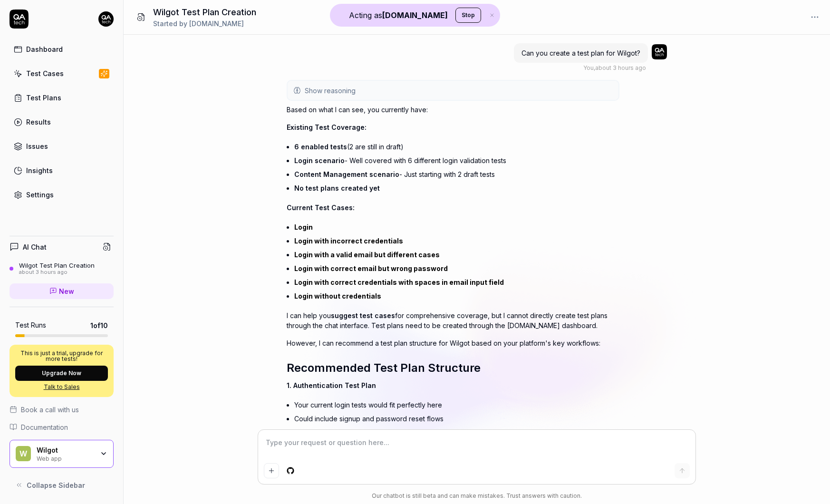  What do you see at coordinates (304, 227) in the screenshot?
I see `a: Login` at bounding box center [304, 227].